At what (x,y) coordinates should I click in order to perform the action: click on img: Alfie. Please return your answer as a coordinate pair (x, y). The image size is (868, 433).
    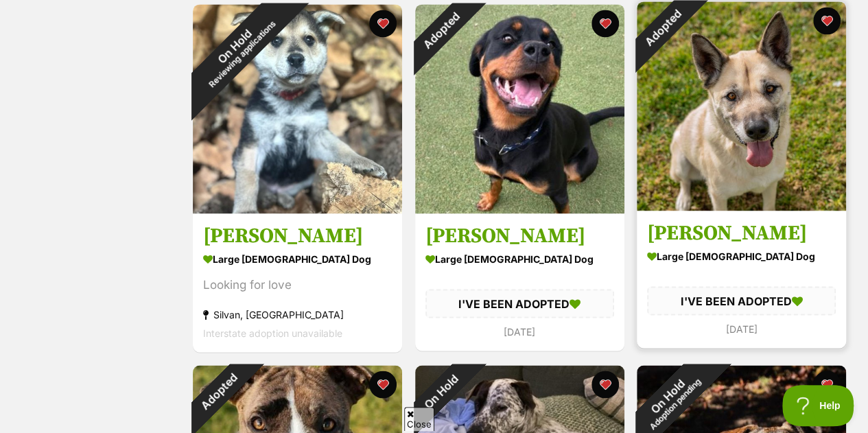
    Looking at the image, I should click on (741, 106).